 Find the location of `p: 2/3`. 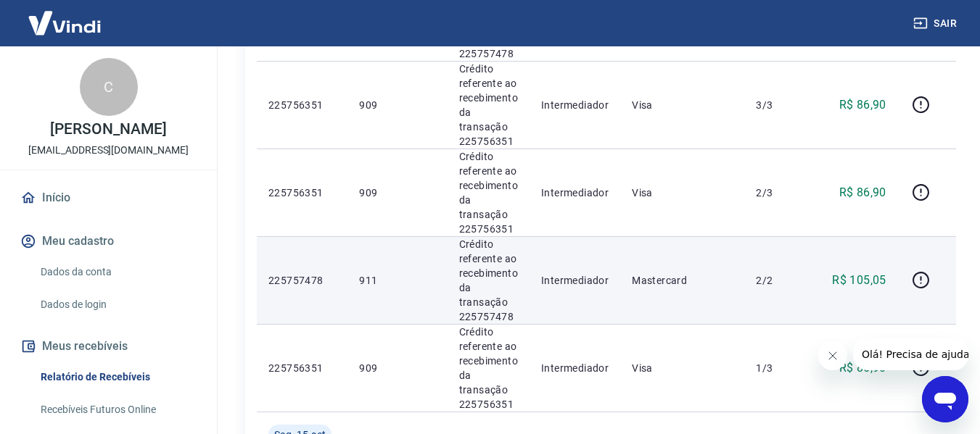

p: 2/3 is located at coordinates (777, 193).